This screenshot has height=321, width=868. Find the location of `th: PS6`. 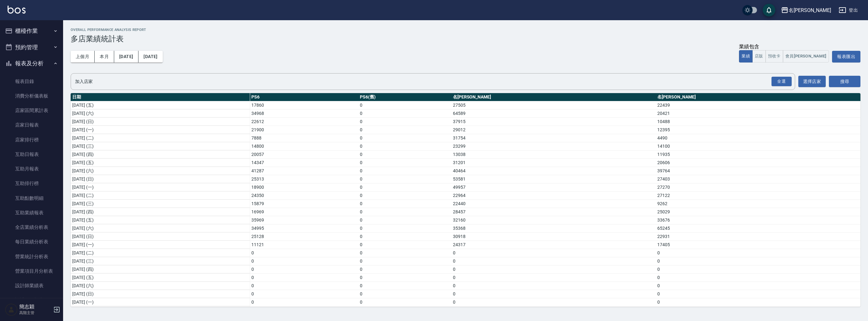

th: PS6 is located at coordinates (304, 97).